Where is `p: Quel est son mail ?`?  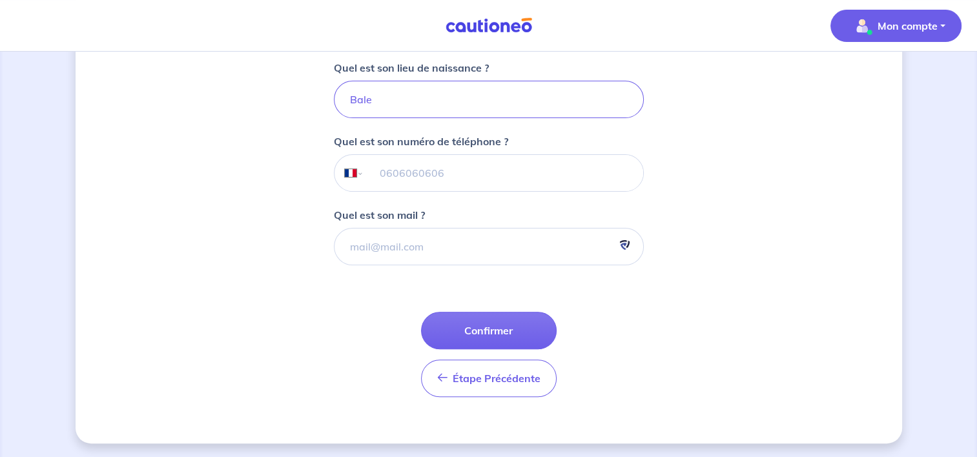 p: Quel est son mail ? is located at coordinates (379, 215).